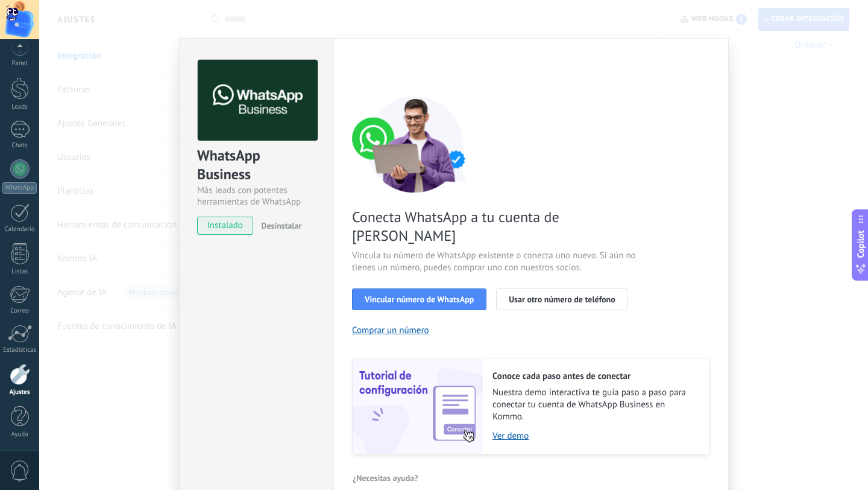 The image size is (868, 490). I want to click on div: WhatsApp, so click(19, 188).